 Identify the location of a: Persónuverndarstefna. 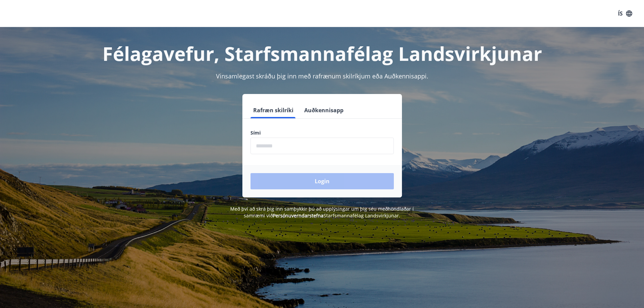
(298, 215).